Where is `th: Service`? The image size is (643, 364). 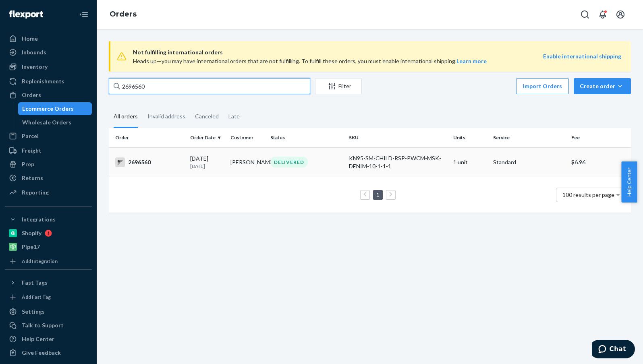
th: Service is located at coordinates (529, 137).